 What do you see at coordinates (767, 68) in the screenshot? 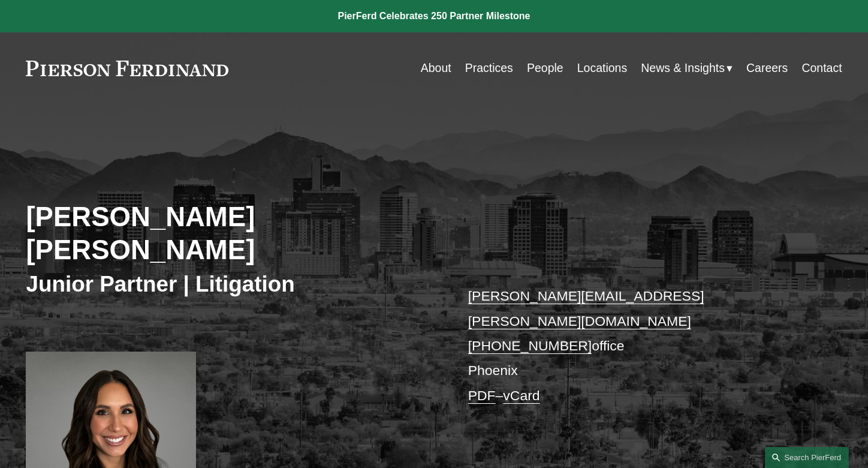
I see `a: Careers` at bounding box center [767, 68].